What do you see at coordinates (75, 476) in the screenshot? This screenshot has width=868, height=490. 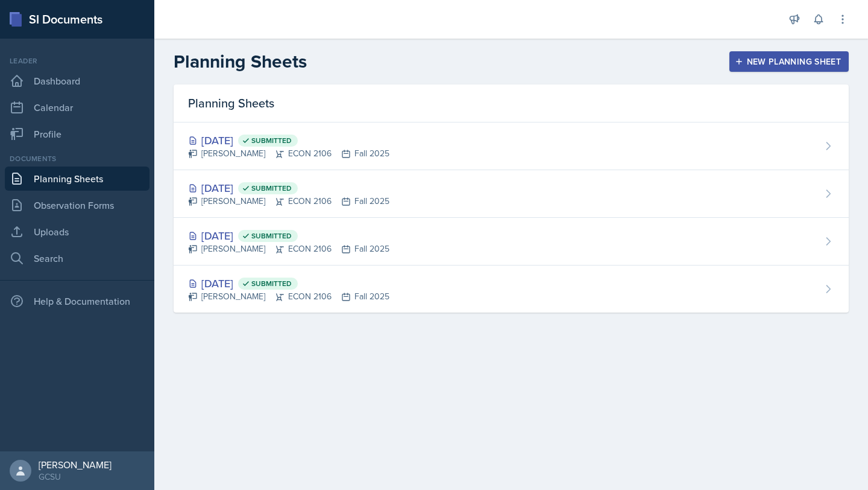 I see `div: GCSU` at bounding box center [75, 476].